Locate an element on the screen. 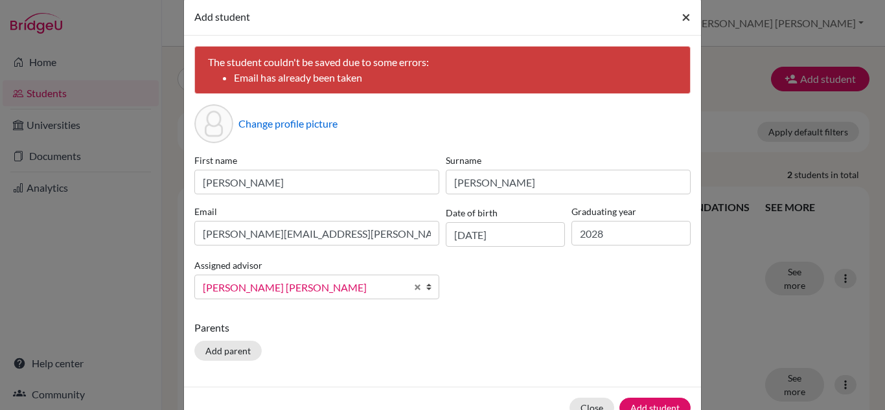 The height and width of the screenshot is (410, 885). input: dd/mm/yyyy is located at coordinates (505, 235).